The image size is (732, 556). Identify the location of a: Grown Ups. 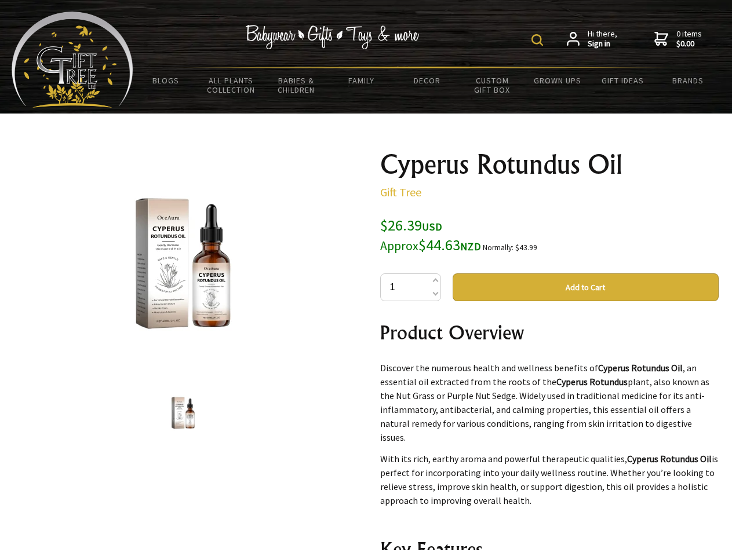
(557, 81).